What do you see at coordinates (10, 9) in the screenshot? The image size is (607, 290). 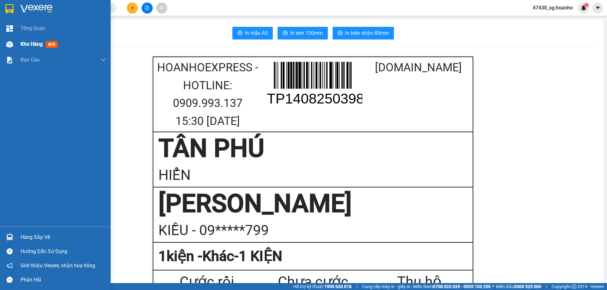 I see `span: Gửi:` at bounding box center [10, 9].